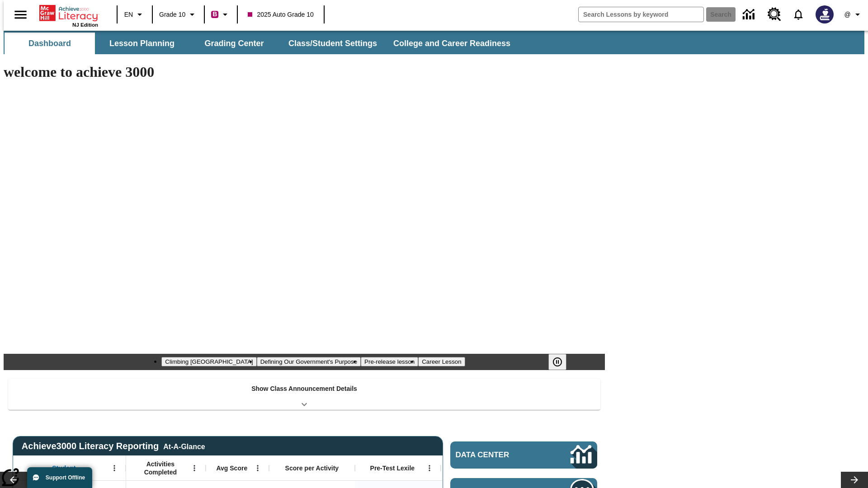 The image size is (868, 488). What do you see at coordinates (235, 43) in the screenshot?
I see `button: Grading Center` at bounding box center [235, 43].